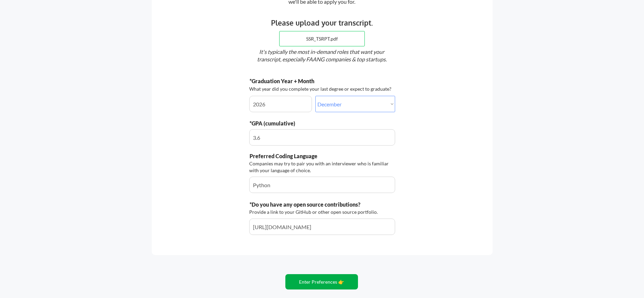 This screenshot has width=644, height=298. I want to click on div: *Do you have any open source contributions?, so click(322, 205).